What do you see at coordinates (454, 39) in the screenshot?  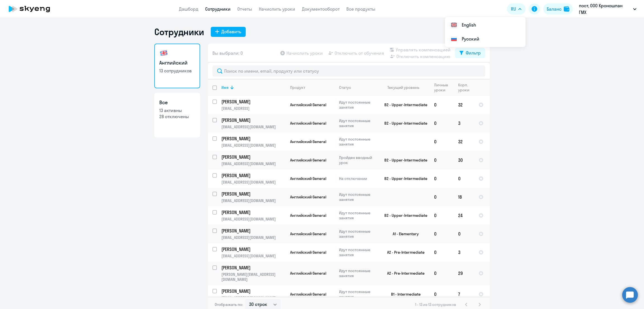 I see `img: Русский` at bounding box center [454, 39].